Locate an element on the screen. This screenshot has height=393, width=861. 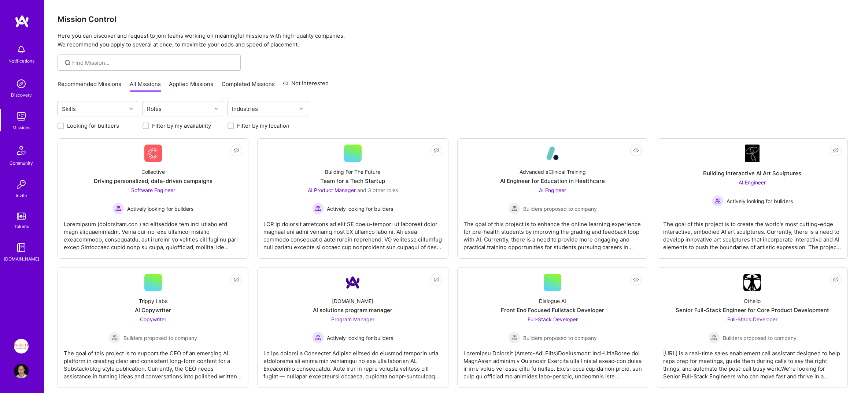
a: User Avatar is located at coordinates (21, 371).